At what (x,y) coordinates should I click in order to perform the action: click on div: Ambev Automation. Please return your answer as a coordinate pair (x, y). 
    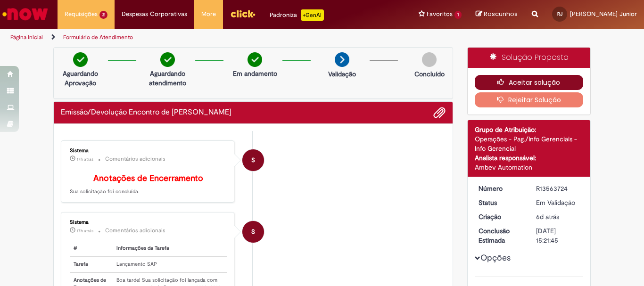
    Looking at the image, I should click on (529, 167).